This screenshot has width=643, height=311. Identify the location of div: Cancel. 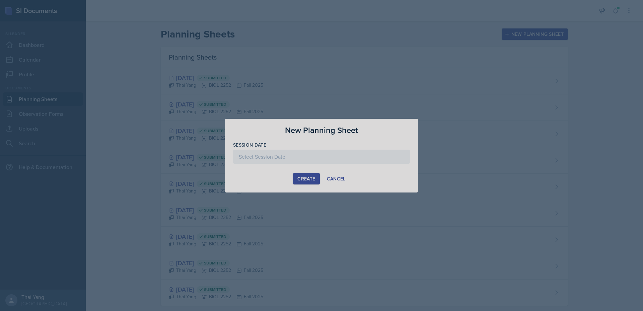
(336, 179).